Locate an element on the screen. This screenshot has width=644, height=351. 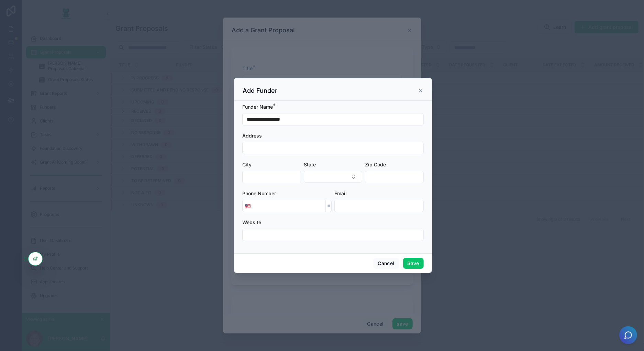
span: Phone Number is located at coordinates (259, 193).